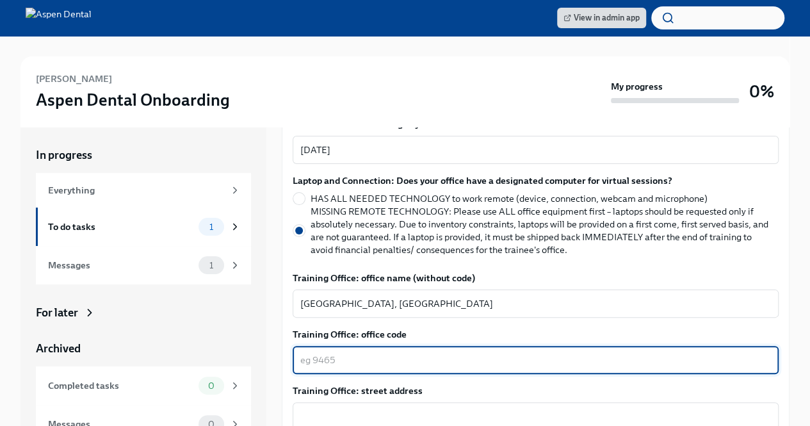 The image size is (810, 426). What do you see at coordinates (539, 230) in the screenshot?
I see `span: MISSING REMOTE TECHNOLOGY: Please use ALL office equipment first – laptops should be requested on...` at bounding box center [539, 230].